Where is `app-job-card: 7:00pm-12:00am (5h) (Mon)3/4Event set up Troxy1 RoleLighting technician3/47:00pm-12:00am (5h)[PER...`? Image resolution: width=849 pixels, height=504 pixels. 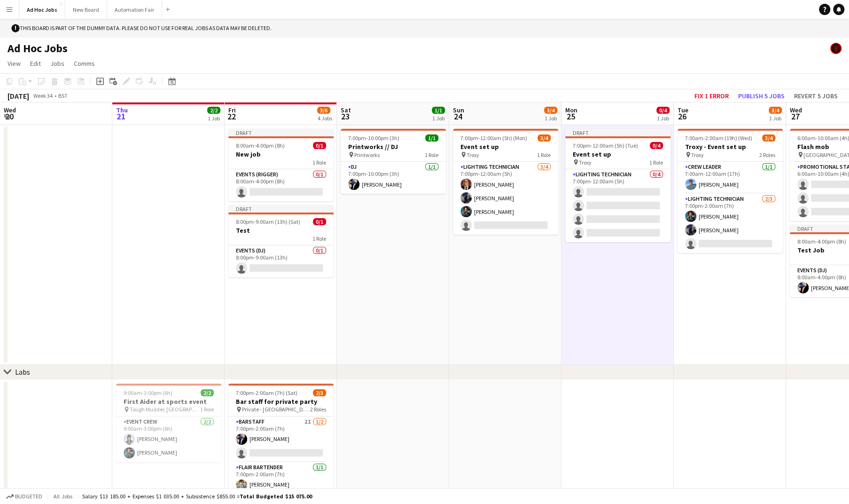
app-job-card: 7:00pm-12:00am (5h) (Mon)3/4Event set up Troxy1 RoleLighting technician3/47:00pm-12:00am (5h)[PER... is located at coordinates (506, 181).